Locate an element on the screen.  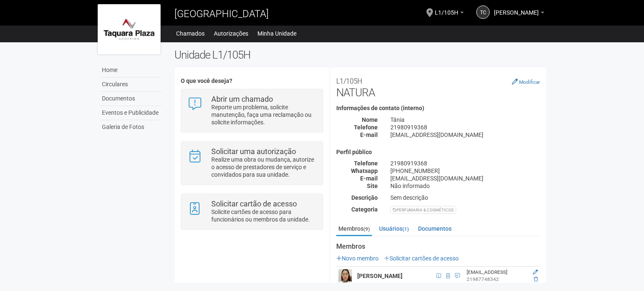
div: Tânia is located at coordinates (465, 120).